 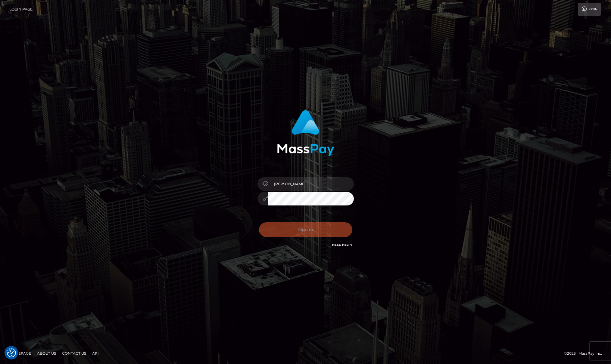 I want to click on a: Homepage, so click(x=20, y=353).